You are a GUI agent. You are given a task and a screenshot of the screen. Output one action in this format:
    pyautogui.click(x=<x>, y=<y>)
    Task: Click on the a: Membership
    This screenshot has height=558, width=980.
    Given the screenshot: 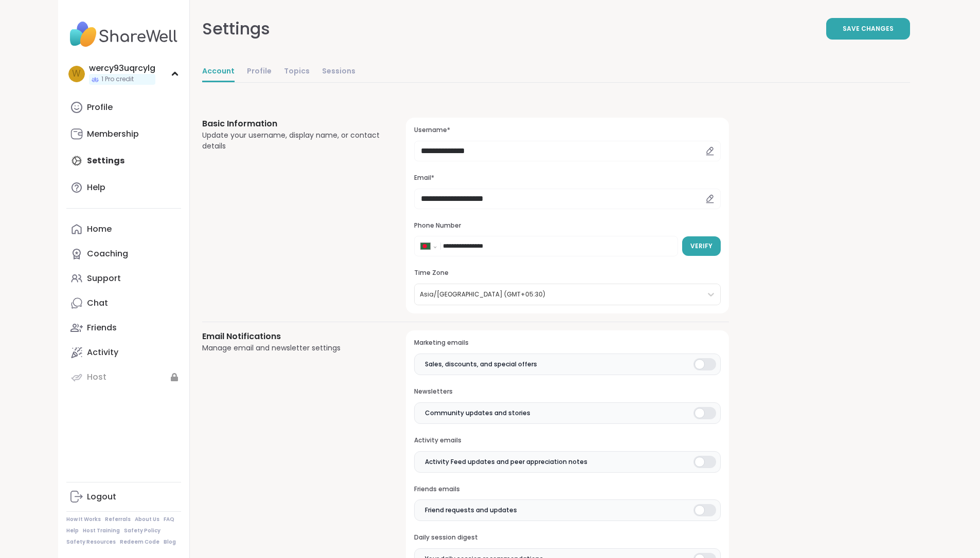 What is the action you would take?
    pyautogui.click(x=124, y=134)
    